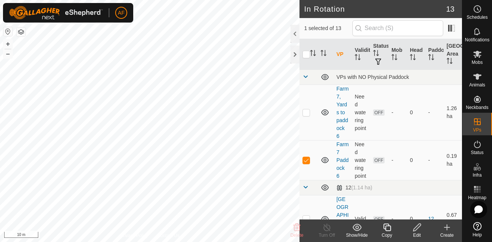 The image size is (492, 242). Describe the element at coordinates (342, 160) in the screenshot. I see `a: Farm 7 Paddock 6` at that location.